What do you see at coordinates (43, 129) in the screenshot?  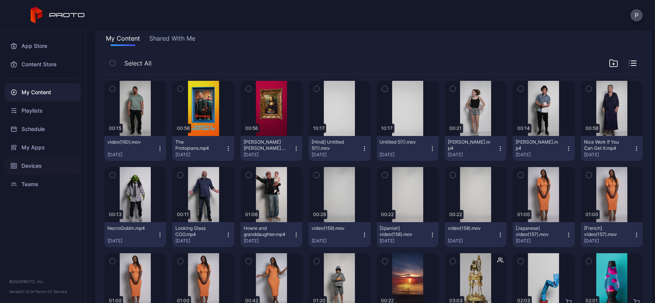 I see `a: Schedule` at bounding box center [43, 129].